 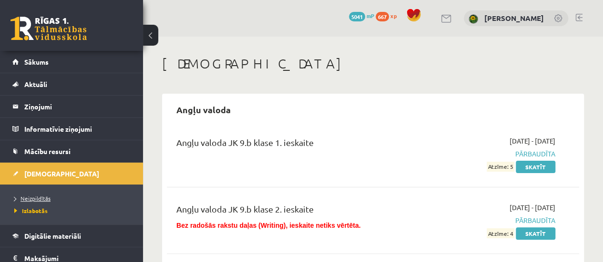 I want to click on a: Informatīvie ziņojumi, so click(x=71, y=129).